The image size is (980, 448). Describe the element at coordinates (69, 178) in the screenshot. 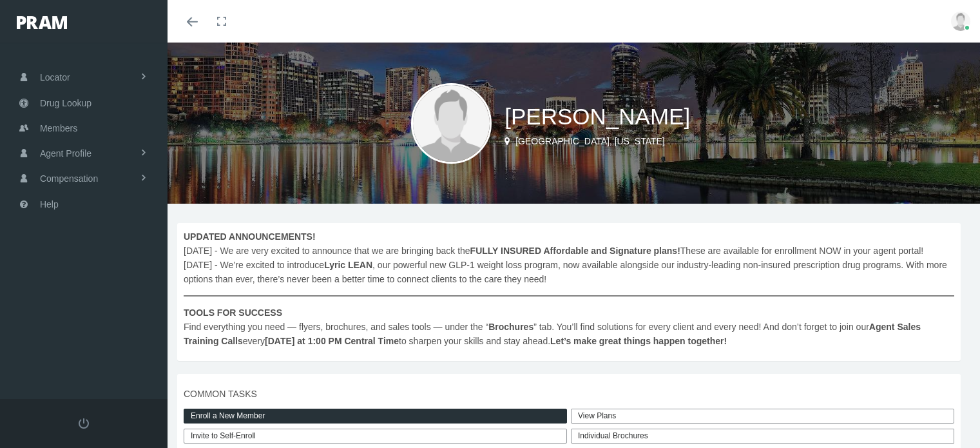

I see `span: Compensation` at that location.